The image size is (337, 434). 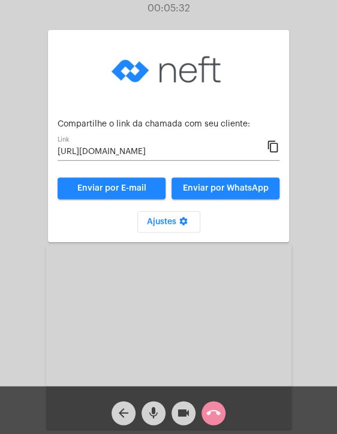 What do you see at coordinates (168, 222) in the screenshot?
I see `span: Ajustes` at bounding box center [168, 222].